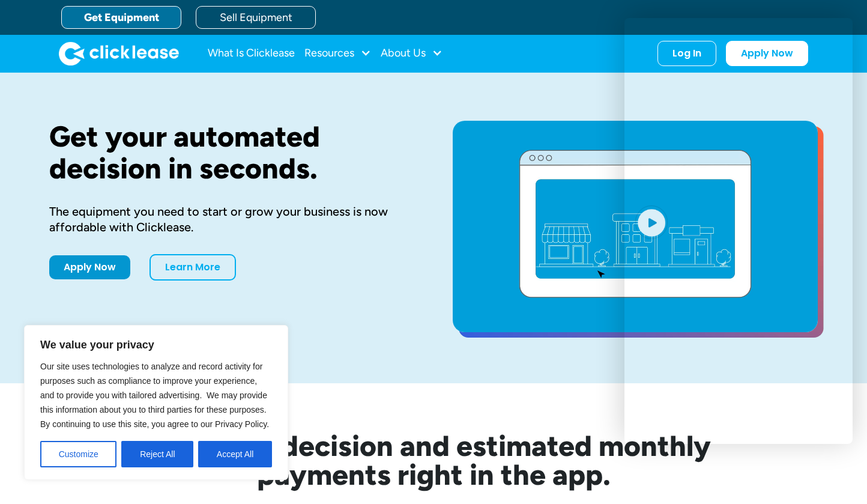 This screenshot has height=504, width=867. Describe the element at coordinates (157, 454) in the screenshot. I see `button: Reject All` at that location.